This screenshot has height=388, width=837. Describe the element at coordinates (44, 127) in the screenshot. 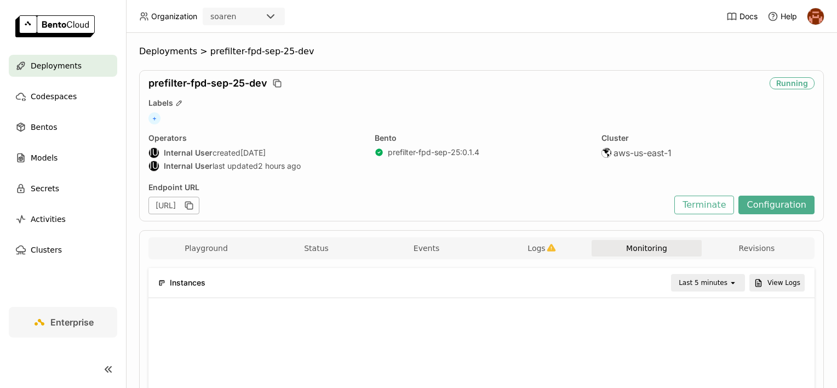

I see `span: Bentos` at that location.